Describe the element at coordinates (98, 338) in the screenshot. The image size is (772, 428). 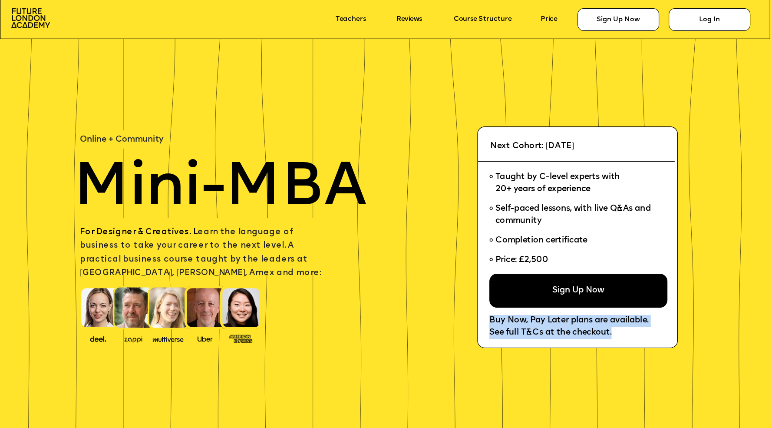
I see `img: image-388f4489-9820-4c53-9b08-f7df0b8d4ae2.png` at that location.